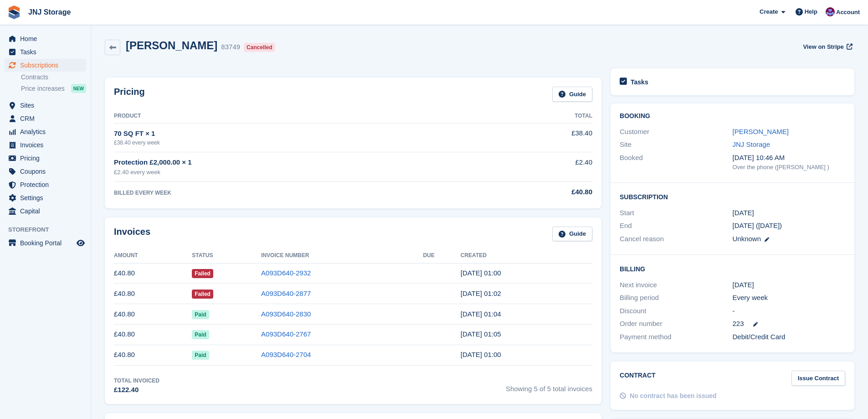 This screenshot has width=868, height=419. I want to click on span: Create, so click(769, 11).